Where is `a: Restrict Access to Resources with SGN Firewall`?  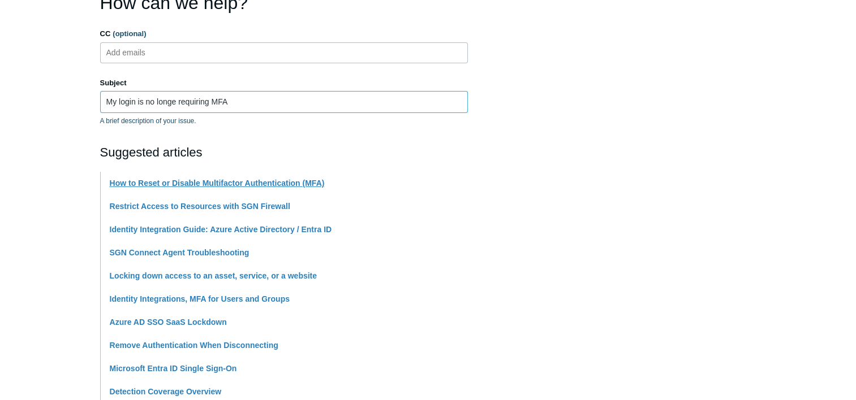
a: Restrict Access to Resources with SGN Firewall is located at coordinates (200, 206).